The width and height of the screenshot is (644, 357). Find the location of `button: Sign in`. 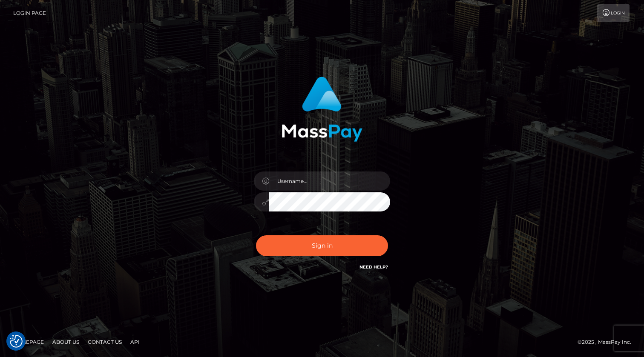

button: Sign in is located at coordinates (322, 245).